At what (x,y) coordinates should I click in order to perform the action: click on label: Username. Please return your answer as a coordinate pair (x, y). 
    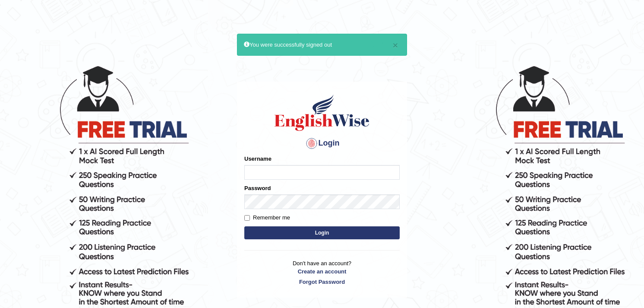
    Looking at the image, I should click on (257, 158).